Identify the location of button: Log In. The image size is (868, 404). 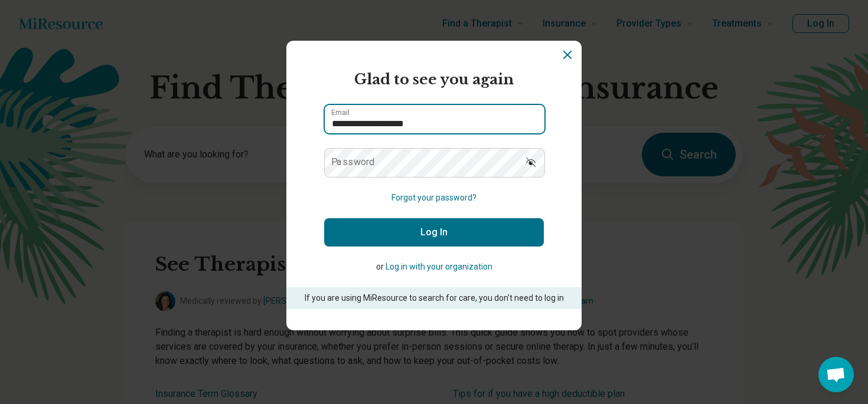
(434, 233).